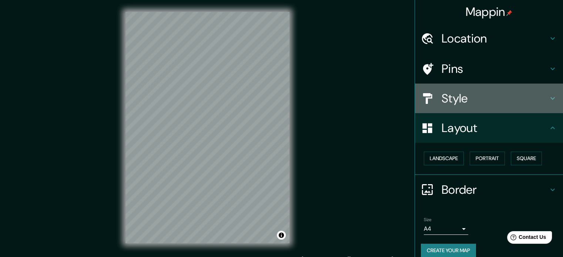 This screenshot has height=257, width=563. I want to click on div: Layout, so click(489, 128).